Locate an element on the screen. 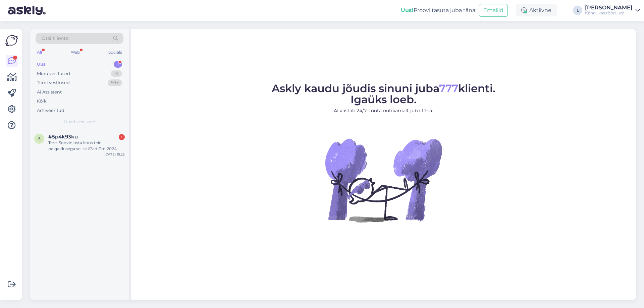 The width and height of the screenshot is (644, 308). span: 5 is located at coordinates (39, 138).